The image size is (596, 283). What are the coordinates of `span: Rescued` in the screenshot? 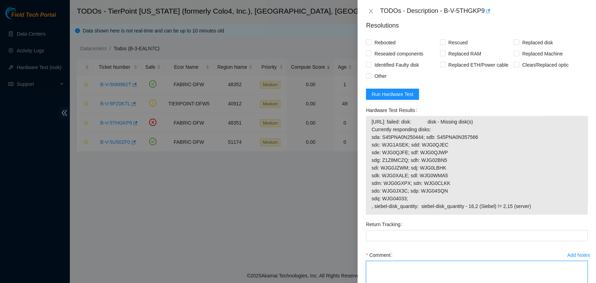 It's located at (458, 43).